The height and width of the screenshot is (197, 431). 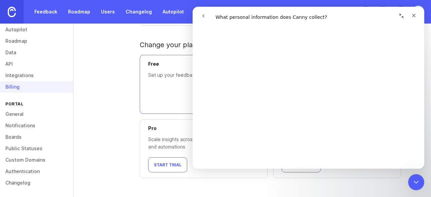 I want to click on button: Start Trial, so click(x=168, y=165).